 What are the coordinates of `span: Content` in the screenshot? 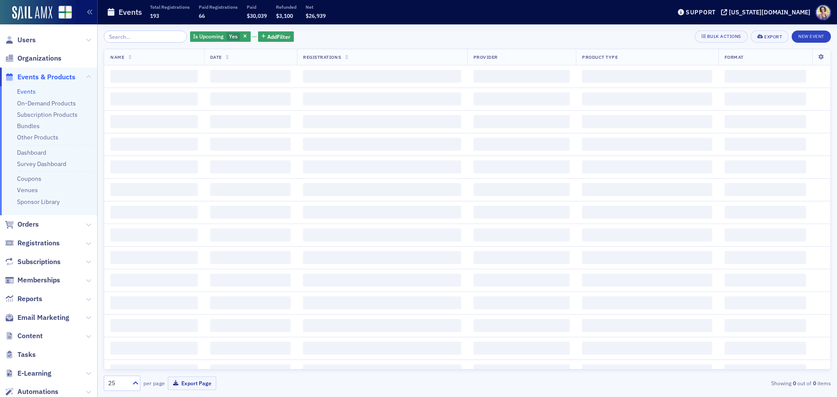 It's located at (30, 336).